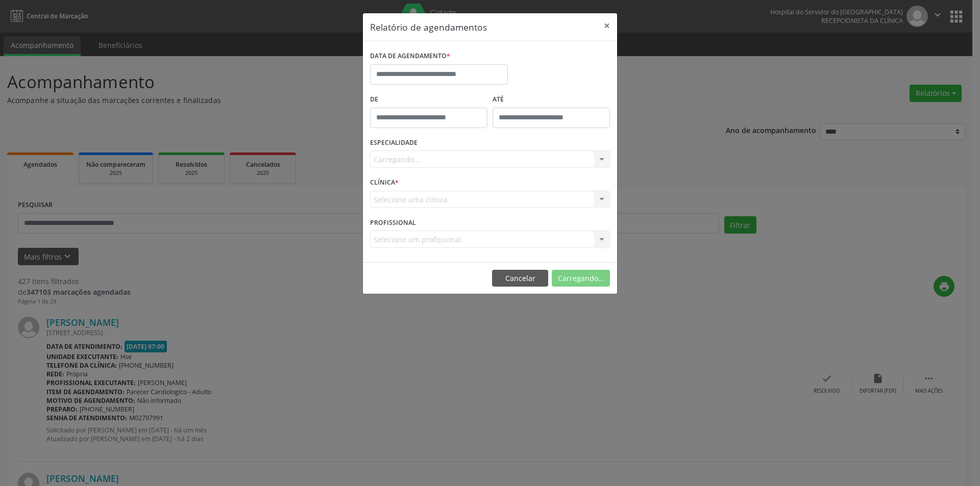  I want to click on label: ESPECIALIDADE, so click(393, 143).